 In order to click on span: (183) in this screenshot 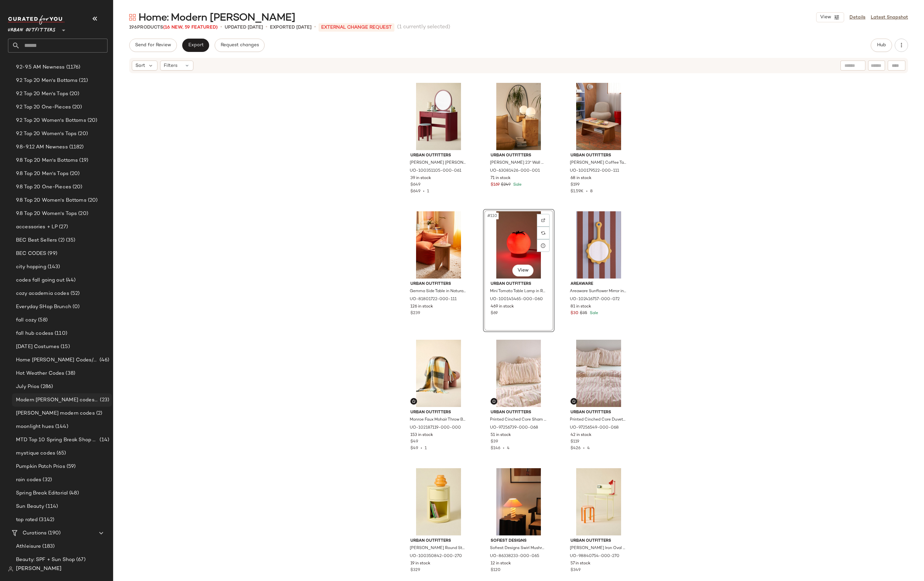, I will do `click(48, 546)`.